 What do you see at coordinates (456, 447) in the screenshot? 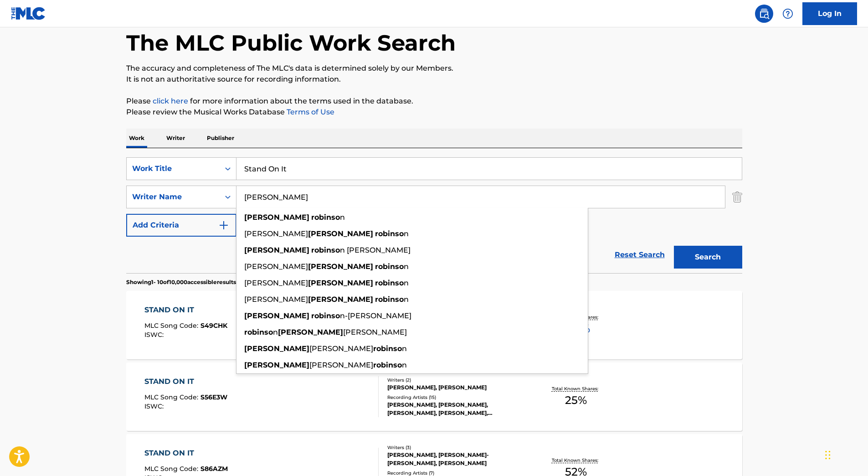
I see `div: Writers ( 3 )` at bounding box center [456, 447].